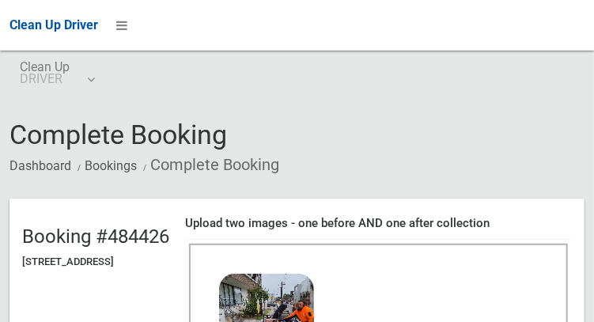  I want to click on a: Dashboard, so click(40, 165).